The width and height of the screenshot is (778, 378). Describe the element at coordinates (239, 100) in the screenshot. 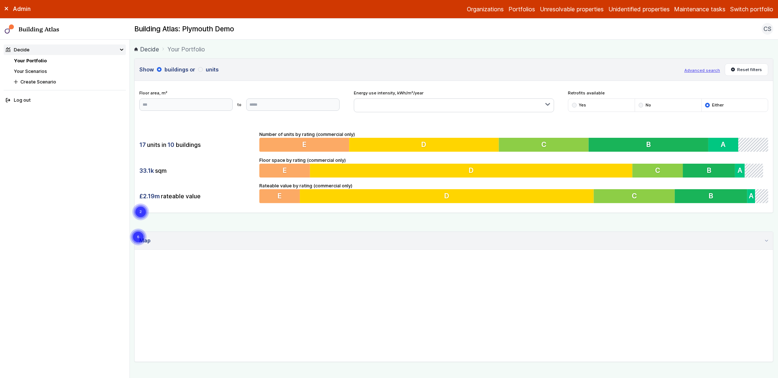

I see `div: Floor area, m²` at that location.